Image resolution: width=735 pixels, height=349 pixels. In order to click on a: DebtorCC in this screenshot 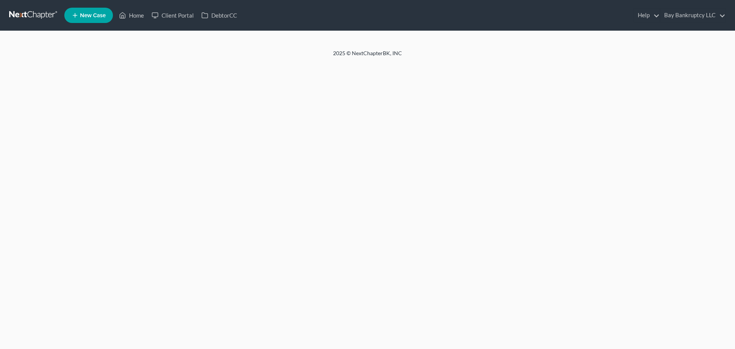, I will do `click(219, 15)`.